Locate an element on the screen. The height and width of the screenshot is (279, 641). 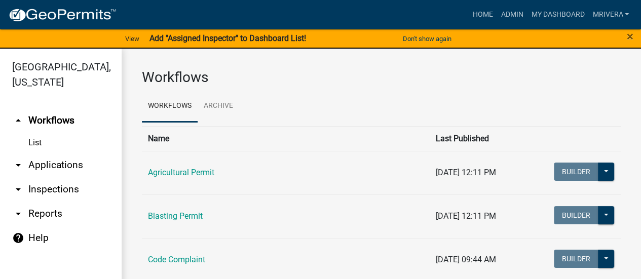
a: Blasting Permit is located at coordinates (175, 216).